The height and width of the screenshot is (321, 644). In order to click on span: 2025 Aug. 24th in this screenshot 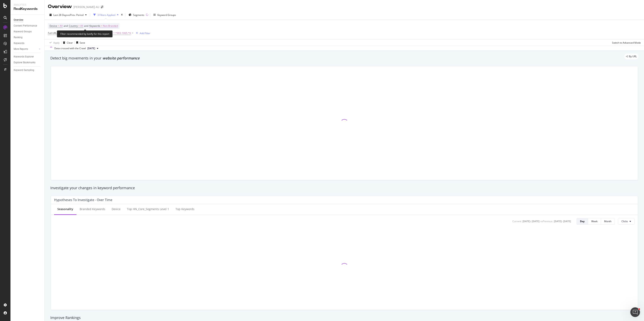, I will do `click(91, 48)`.